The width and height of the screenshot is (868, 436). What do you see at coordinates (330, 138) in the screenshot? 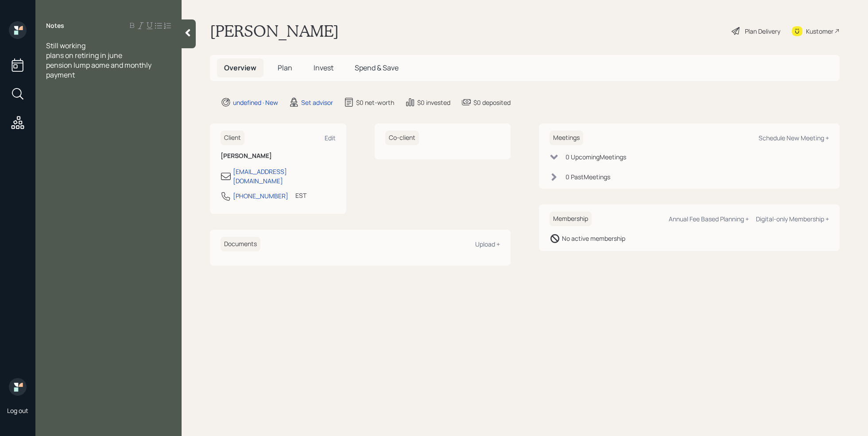
I see `div: Edit` at bounding box center [330, 138].